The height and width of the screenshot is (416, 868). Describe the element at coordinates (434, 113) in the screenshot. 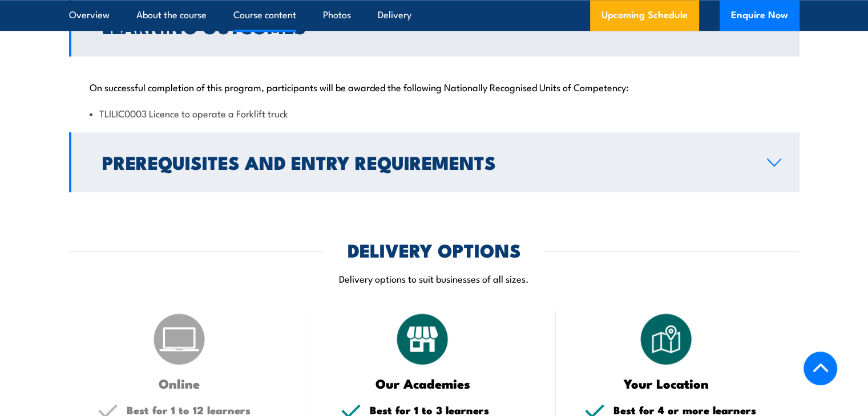

I see `li: TLILIC0003 Licence to operate a Forklift truck` at that location.